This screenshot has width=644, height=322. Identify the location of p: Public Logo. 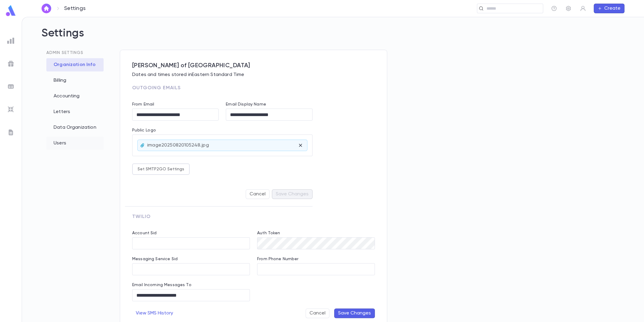
(222, 131).